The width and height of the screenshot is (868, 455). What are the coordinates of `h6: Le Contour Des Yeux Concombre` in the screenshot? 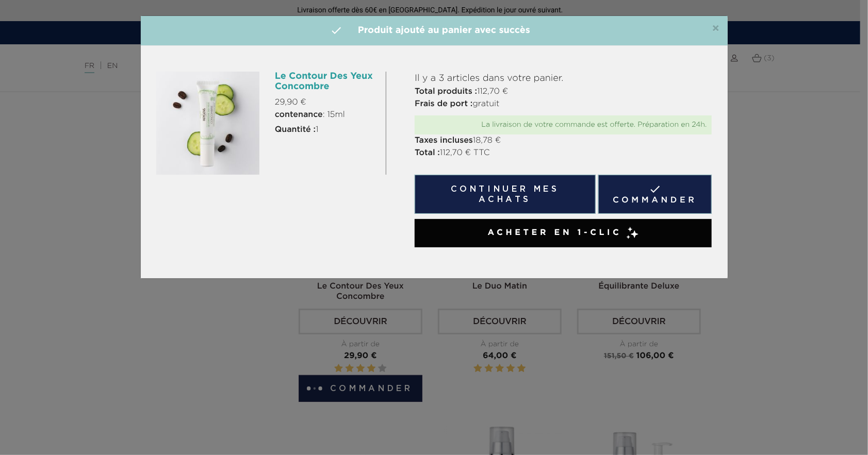 It's located at (326, 82).